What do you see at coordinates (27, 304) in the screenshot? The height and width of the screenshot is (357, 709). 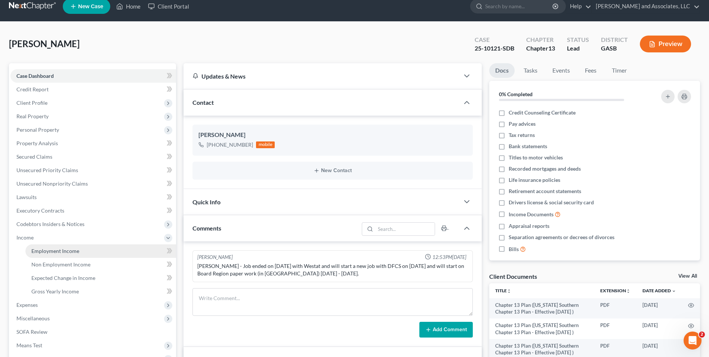 I see `span: Expenses` at bounding box center [27, 304].